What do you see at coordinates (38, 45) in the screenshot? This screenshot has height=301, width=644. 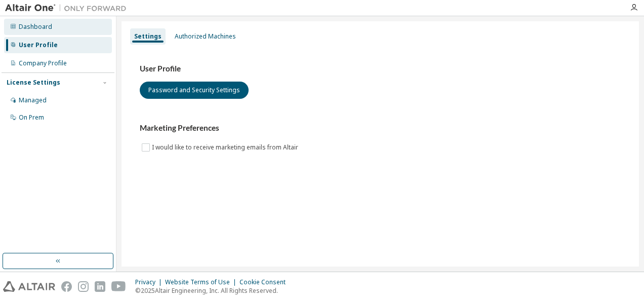 I see `div: User Profile` at bounding box center [38, 45].